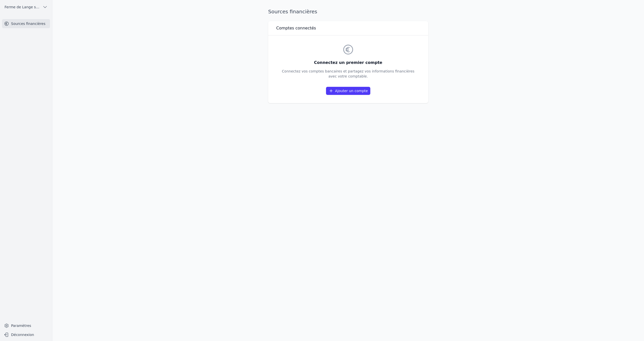  What do you see at coordinates (26, 326) in the screenshot?
I see `a: Paramètres` at bounding box center [26, 326].